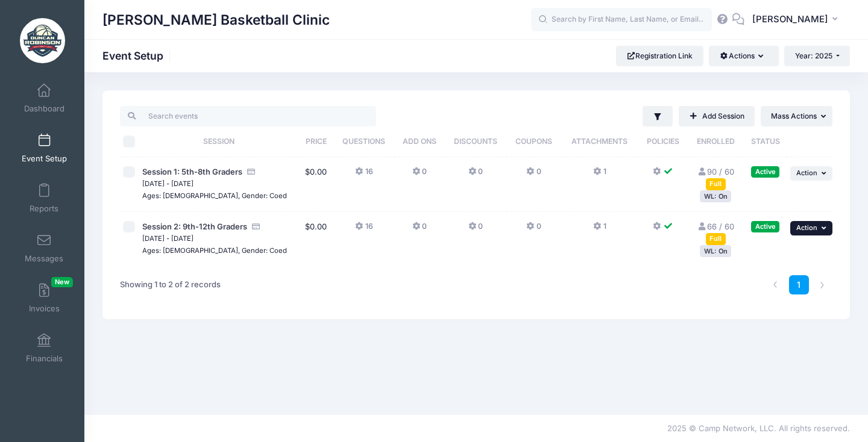  What do you see at coordinates (600, 142) in the screenshot?
I see `th: Attachments` at bounding box center [600, 142].